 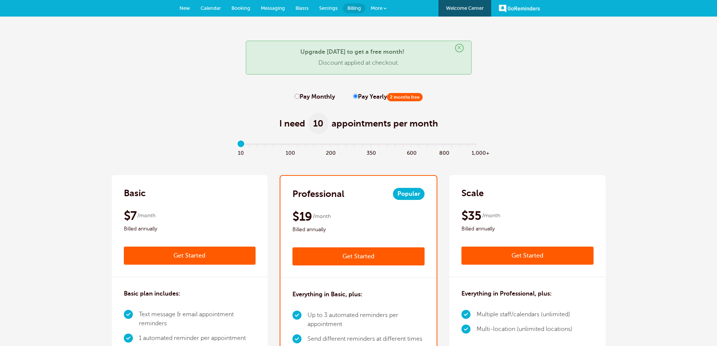 I want to click on span: 2 months free, so click(x=405, y=97).